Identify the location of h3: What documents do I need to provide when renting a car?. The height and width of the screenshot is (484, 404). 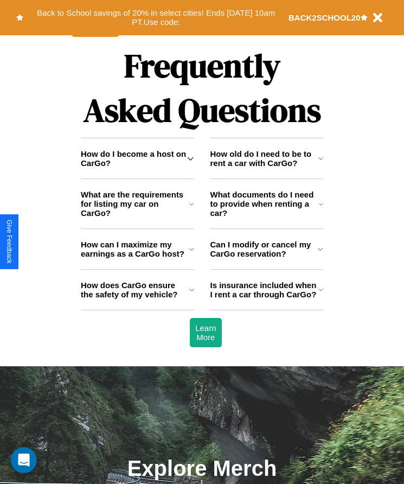
(265, 203).